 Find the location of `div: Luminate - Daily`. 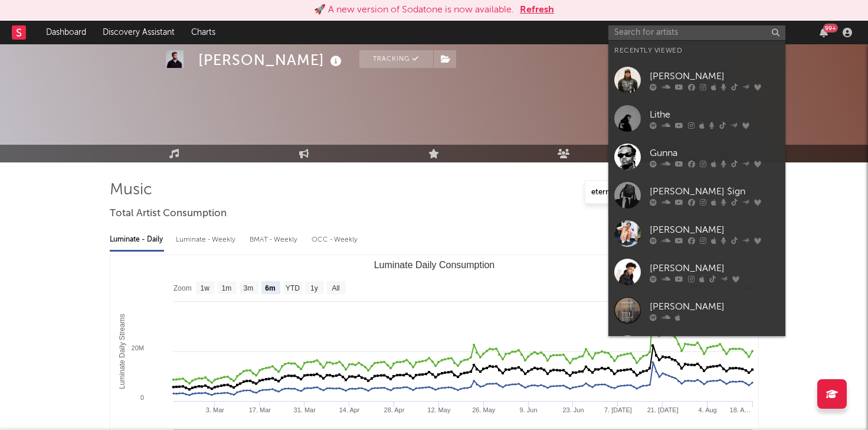

div: Luminate - Daily is located at coordinates (137, 239).